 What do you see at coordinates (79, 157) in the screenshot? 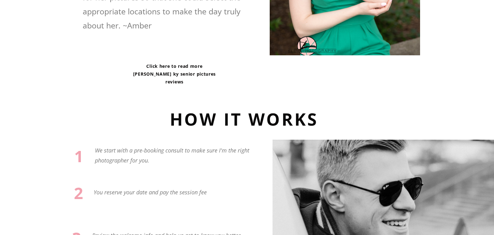
I see `p: 1` at bounding box center [79, 157].